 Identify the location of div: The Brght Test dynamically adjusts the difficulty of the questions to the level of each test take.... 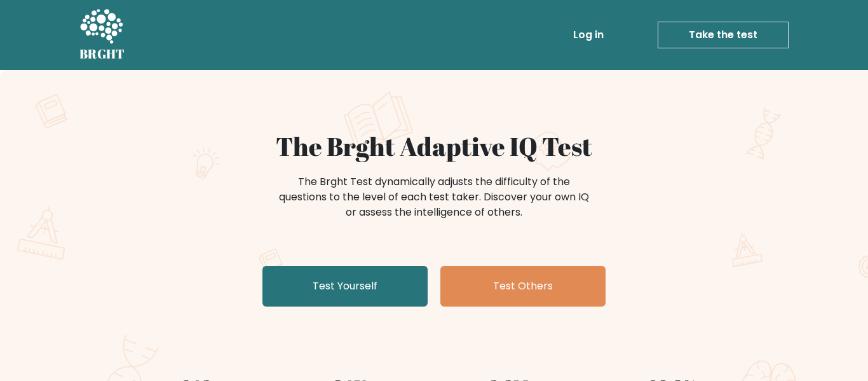
(434, 197).